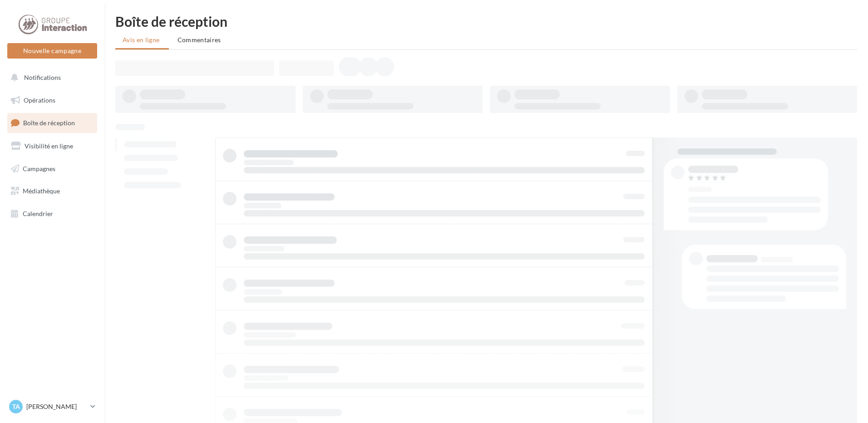 The height and width of the screenshot is (423, 868). What do you see at coordinates (53, 214) in the screenshot?
I see `a: Calendrier` at bounding box center [53, 214].